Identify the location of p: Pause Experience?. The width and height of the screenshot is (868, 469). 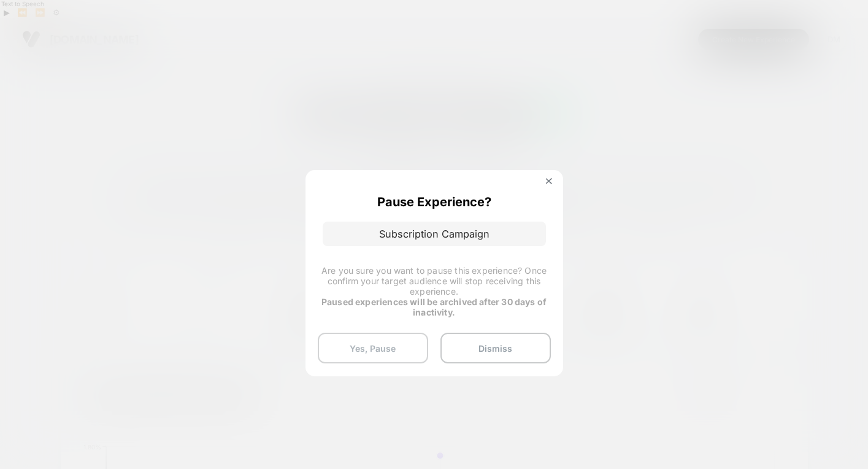
(434, 202).